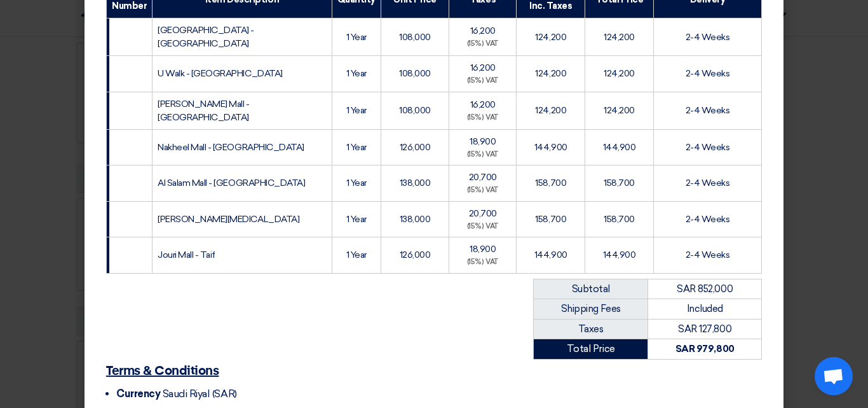 This screenshot has height=408, width=868. I want to click on a: Open chat, so click(834, 376).